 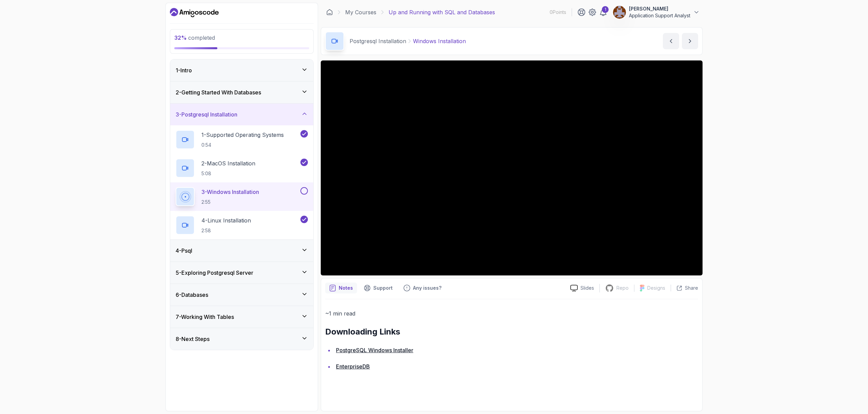 I want to click on button: 4-Psql, so click(x=242, y=251).